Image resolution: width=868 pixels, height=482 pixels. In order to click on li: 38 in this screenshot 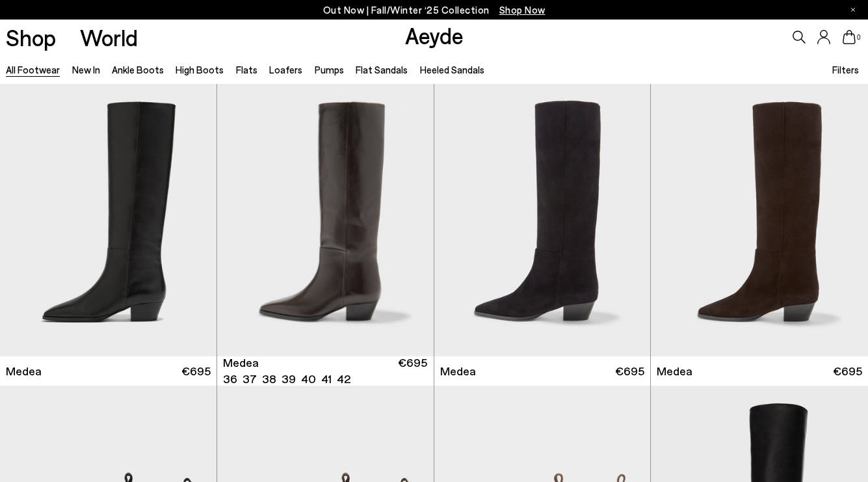, I will do `click(269, 378)`.